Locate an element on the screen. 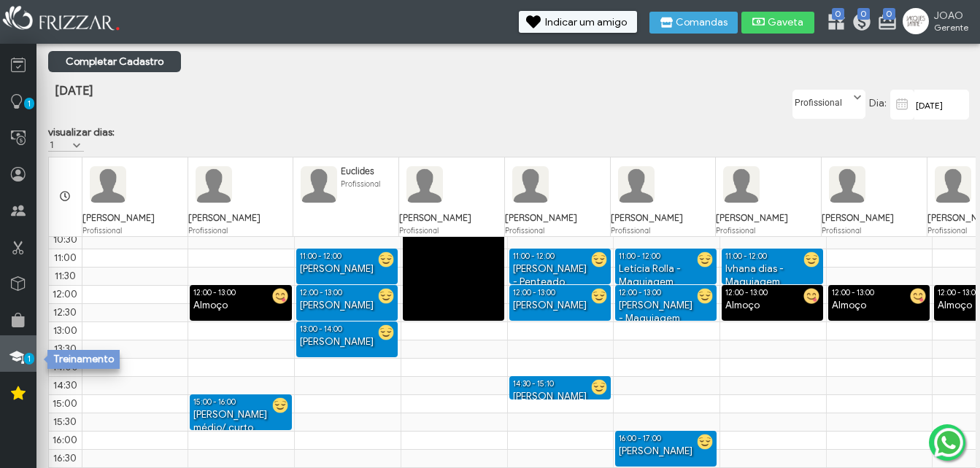  span: 11:00 is located at coordinates (65, 257).